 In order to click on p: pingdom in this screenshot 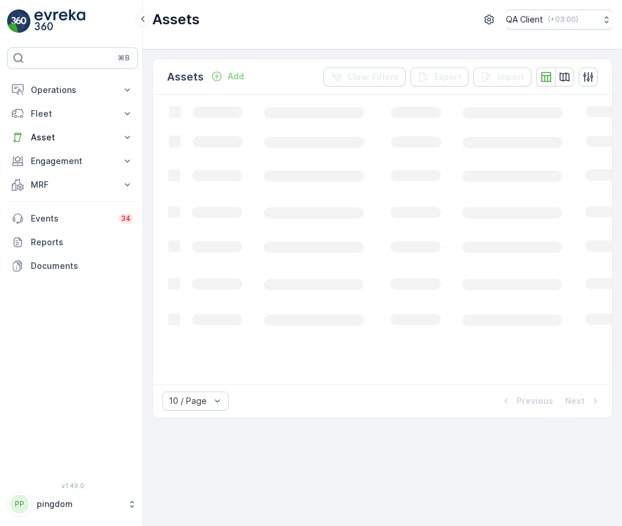, I will do `click(79, 504)`.